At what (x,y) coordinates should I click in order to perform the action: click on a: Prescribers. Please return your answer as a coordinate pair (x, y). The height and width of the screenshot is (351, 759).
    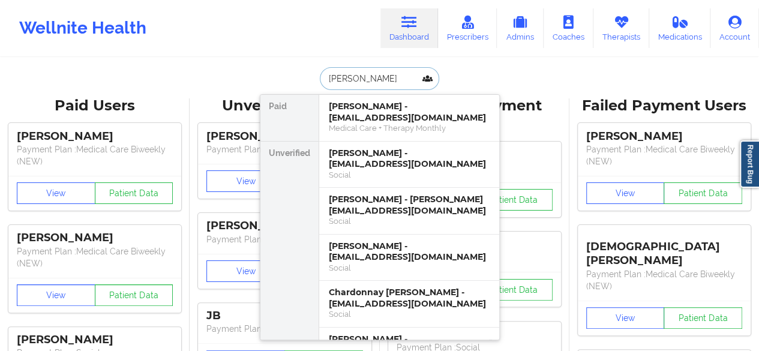
    Looking at the image, I should click on (468, 28).